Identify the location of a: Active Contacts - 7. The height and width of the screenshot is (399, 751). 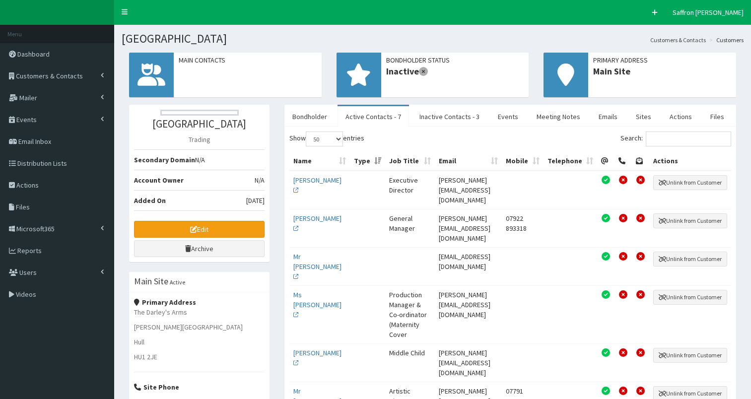
(373, 117).